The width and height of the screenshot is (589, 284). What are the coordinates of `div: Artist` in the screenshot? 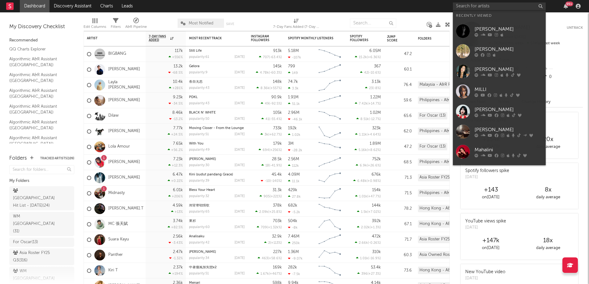 It's located at (110, 38).